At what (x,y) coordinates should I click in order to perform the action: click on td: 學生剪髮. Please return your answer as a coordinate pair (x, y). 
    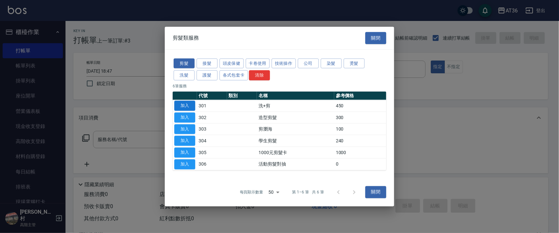
    Looking at the image, I should click on (296, 141).